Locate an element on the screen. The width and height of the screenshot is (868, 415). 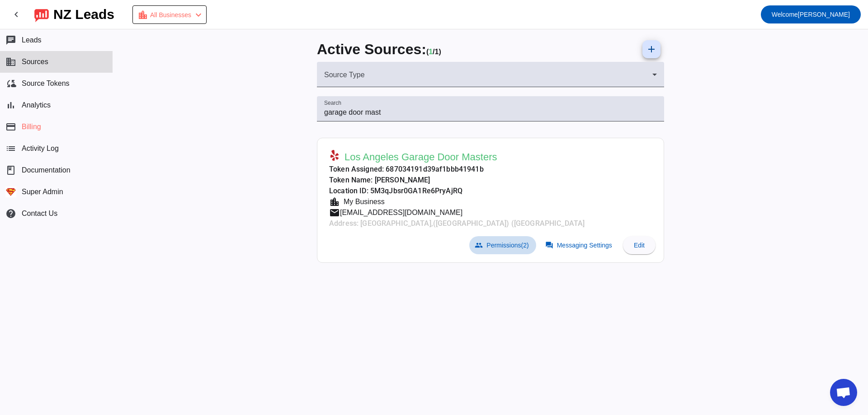
mat-icon: list is located at coordinates (11, 149).